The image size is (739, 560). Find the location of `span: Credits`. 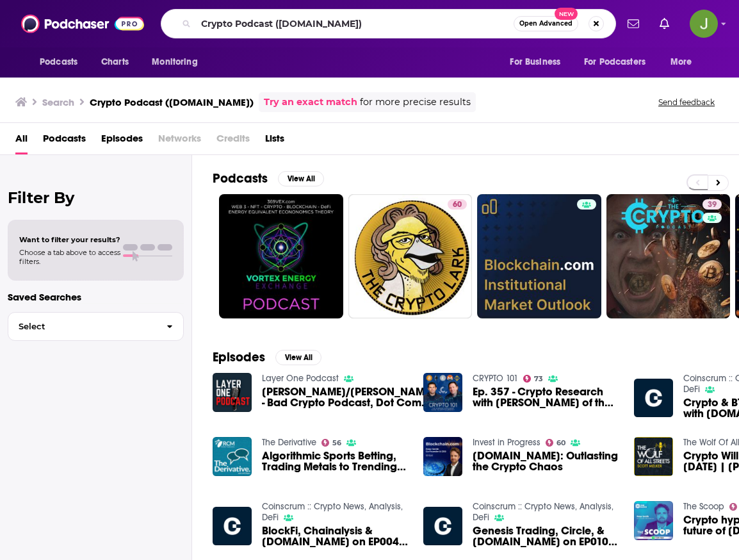

span: Credits is located at coordinates (233, 141).